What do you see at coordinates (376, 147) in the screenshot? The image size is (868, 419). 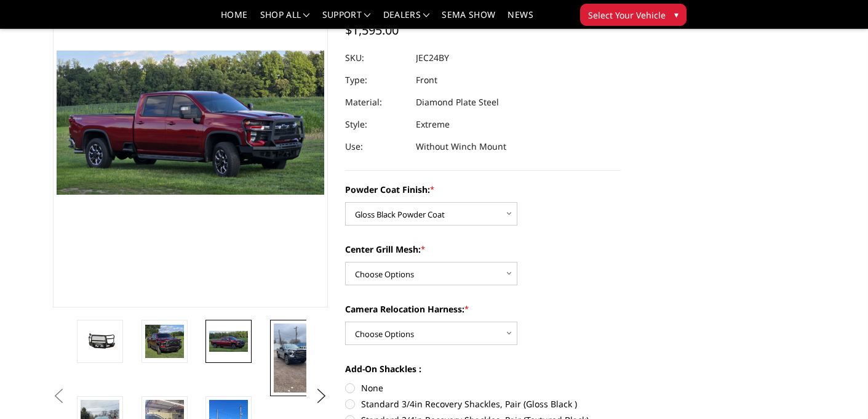 I see `dt: Use:` at bounding box center [376, 147].